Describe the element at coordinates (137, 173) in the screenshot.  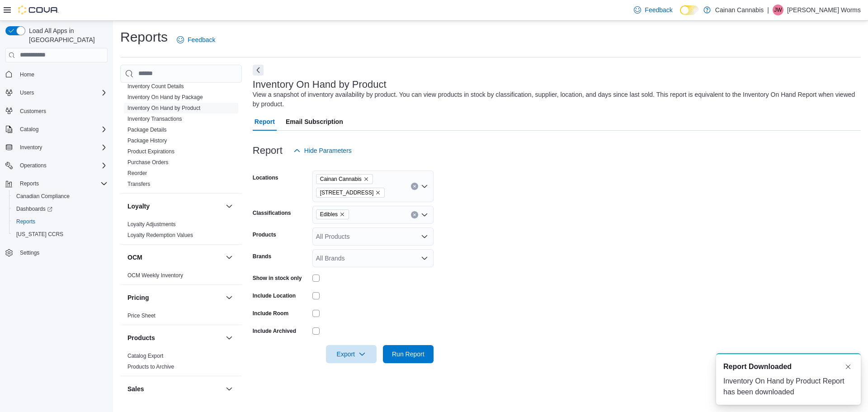
I see `span: Reorder` at that location.